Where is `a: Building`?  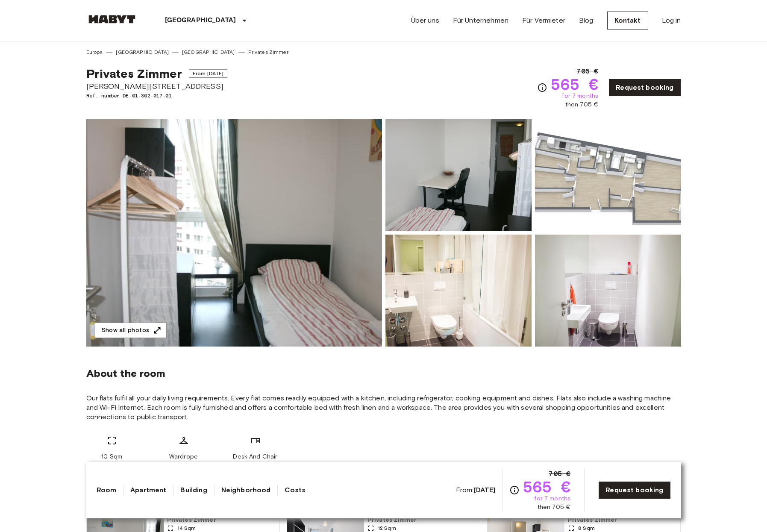 a: Building is located at coordinates (194, 490).